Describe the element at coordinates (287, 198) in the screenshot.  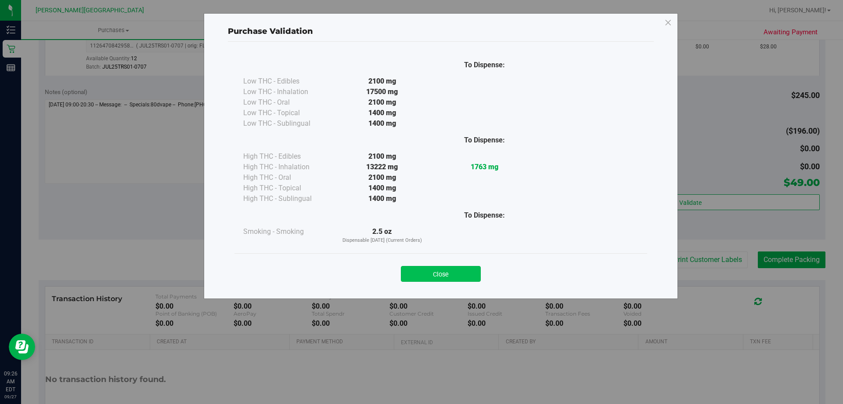
I see `div: High THC - Sublingual` at that location.